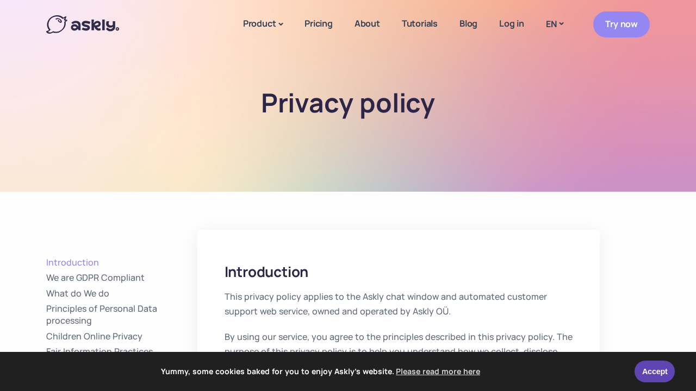  Describe the element at coordinates (621, 24) in the screenshot. I see `a: Try now` at that location.